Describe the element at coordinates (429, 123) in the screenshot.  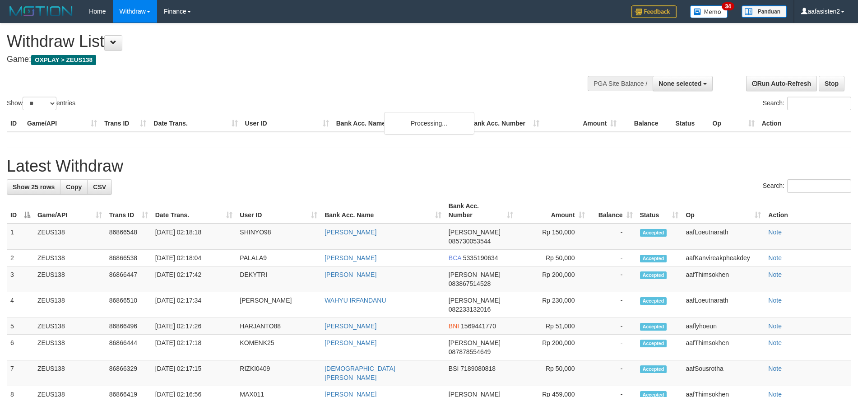
I see `div: Processing...` at that location.